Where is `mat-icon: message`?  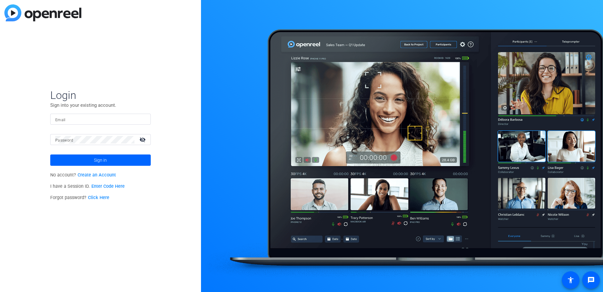 mat-icon: message is located at coordinates (591, 280).